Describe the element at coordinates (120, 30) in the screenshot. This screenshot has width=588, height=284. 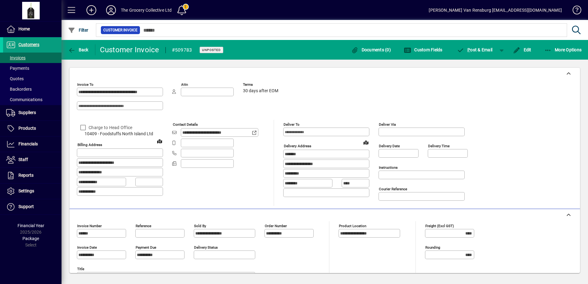
I see `span: Customer Invoice` at that location.